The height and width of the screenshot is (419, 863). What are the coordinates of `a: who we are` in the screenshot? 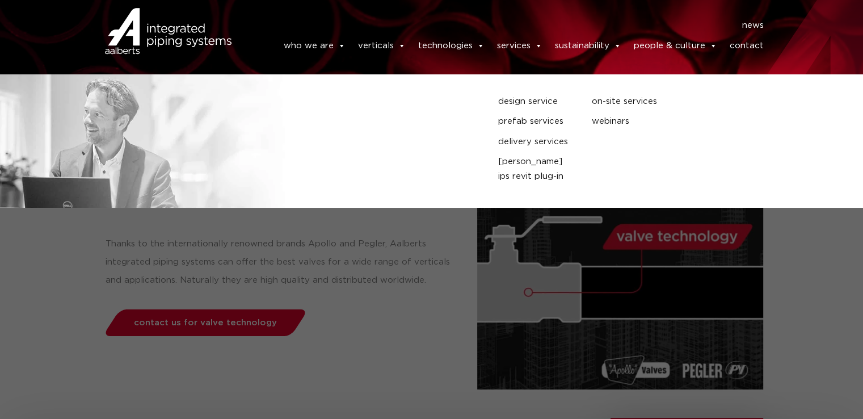 It's located at (314, 46).